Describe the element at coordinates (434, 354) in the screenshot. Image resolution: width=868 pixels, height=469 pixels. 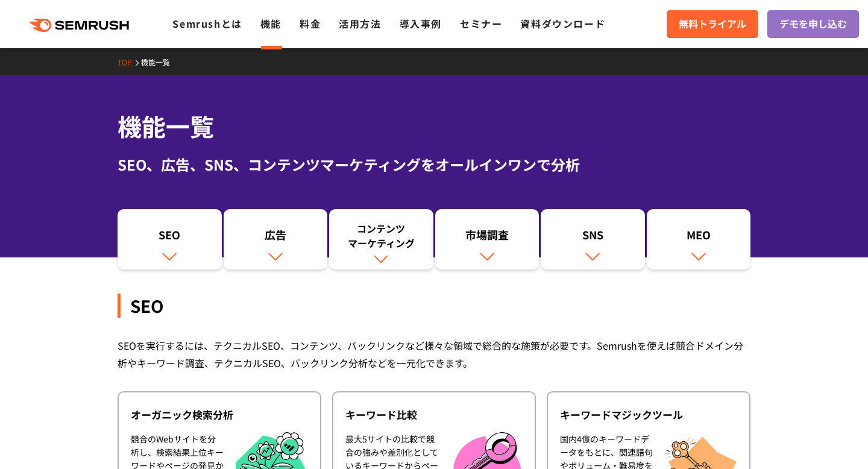
I see `div: SEOを実行するには、テクニカルSEO、コンテンツ、バックリンクなど様々な領域で総合的な施策が必要です。Semrushを使えば競合ドメイン分析やキーワード調査、テクニカルSEO、バックリンク分析...` at that location.